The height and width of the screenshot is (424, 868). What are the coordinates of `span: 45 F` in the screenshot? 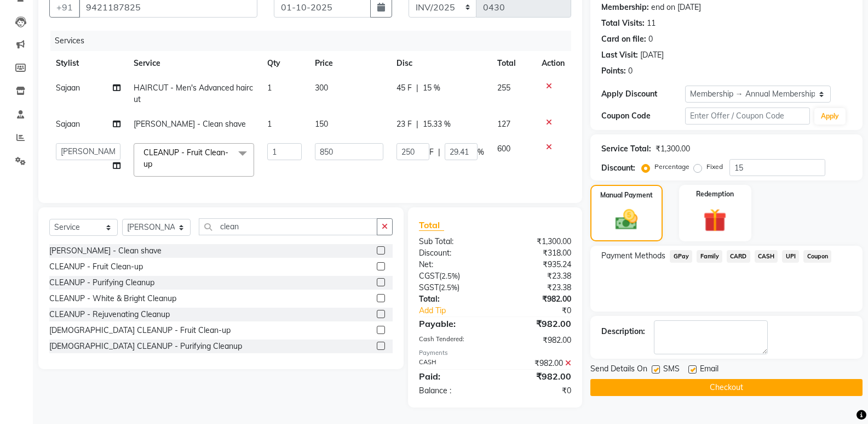 It's located at (404, 88).